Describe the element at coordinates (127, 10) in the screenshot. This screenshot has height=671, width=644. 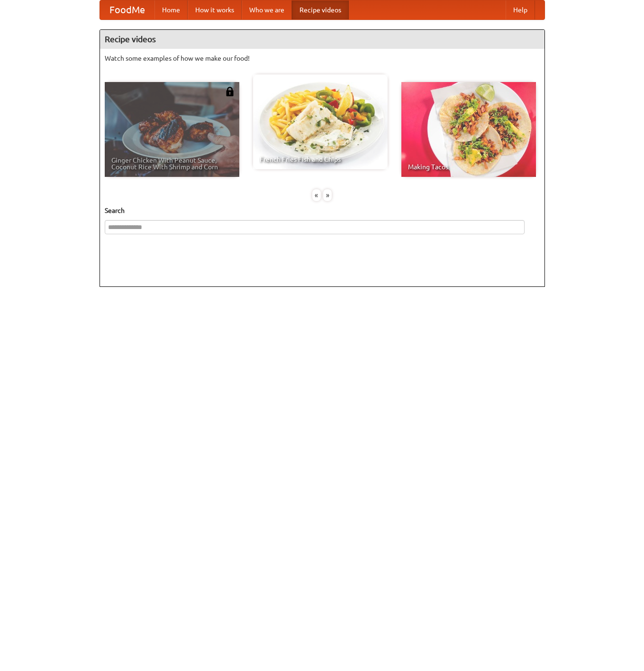
I see `a: FoodMe` at that location.